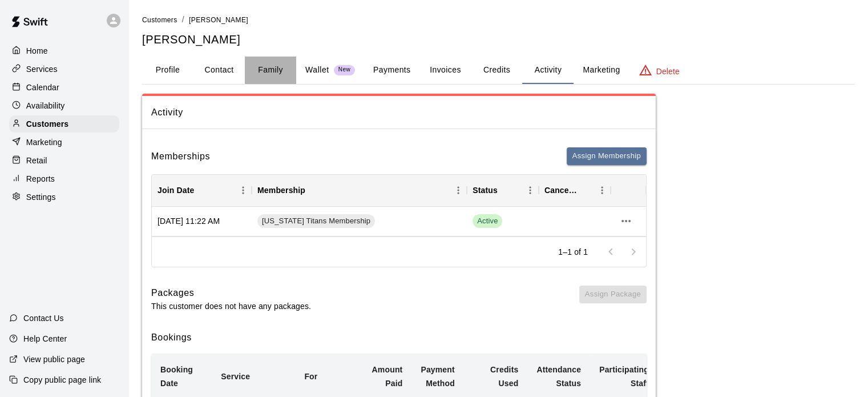  What do you see at coordinates (64, 105) in the screenshot?
I see `a: Availability` at bounding box center [64, 105].